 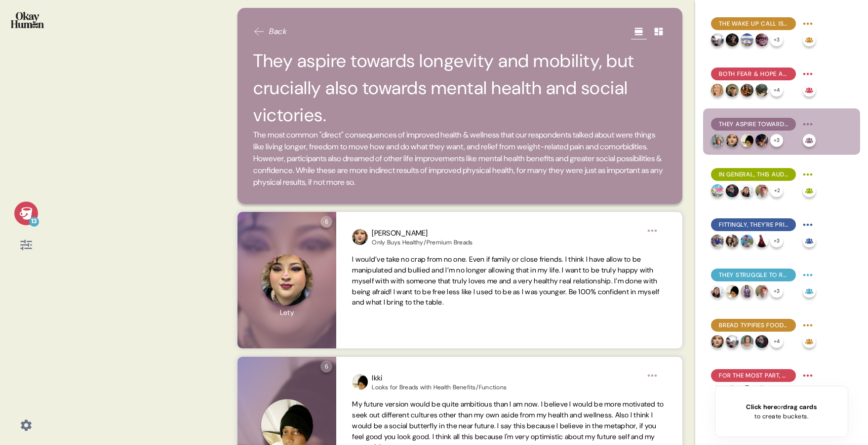 What do you see at coordinates (753, 124) in the screenshot?
I see `span: They aspire towards longevity and mobility, but crucially also towards mental health and social v...` at bounding box center [753, 124].